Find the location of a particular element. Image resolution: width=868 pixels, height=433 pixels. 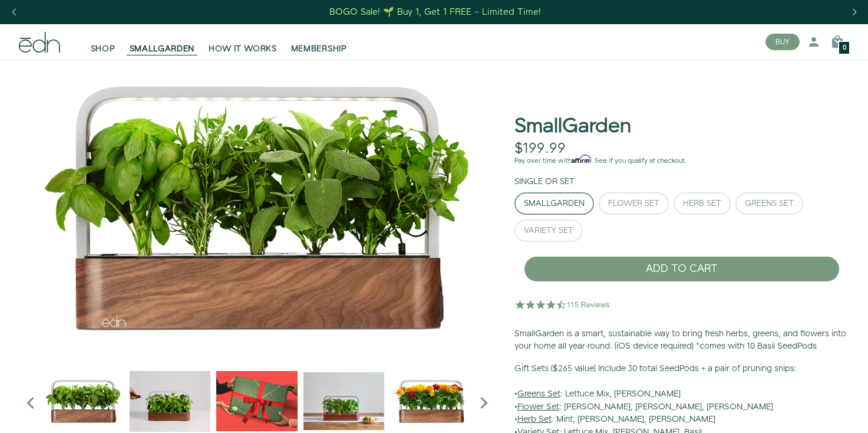

span: 0 is located at coordinates (844, 48).